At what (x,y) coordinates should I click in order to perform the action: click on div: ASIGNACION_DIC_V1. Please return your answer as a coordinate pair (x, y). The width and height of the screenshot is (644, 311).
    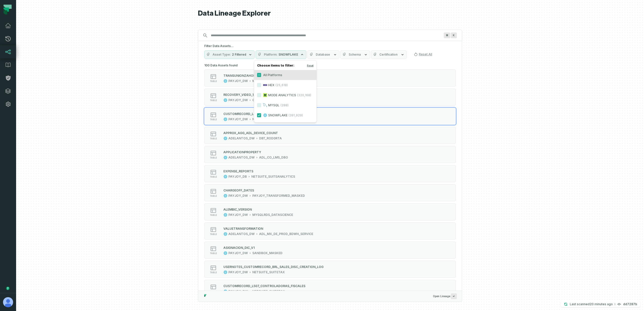
    Looking at the image, I should click on (239, 248).